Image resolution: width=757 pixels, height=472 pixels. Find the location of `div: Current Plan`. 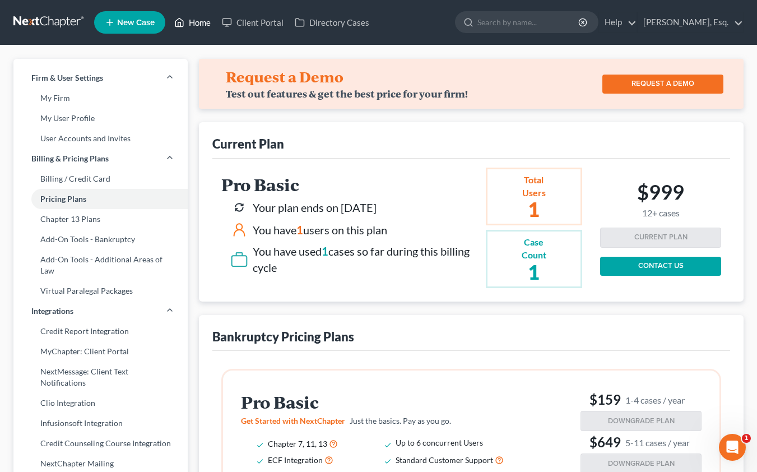

div: Current Plan is located at coordinates (248, 143).